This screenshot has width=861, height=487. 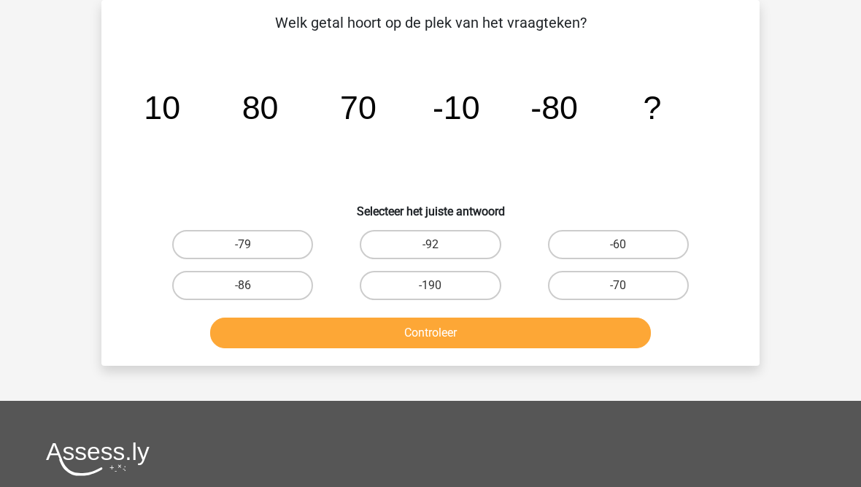 I want to click on label: -92, so click(x=430, y=244).